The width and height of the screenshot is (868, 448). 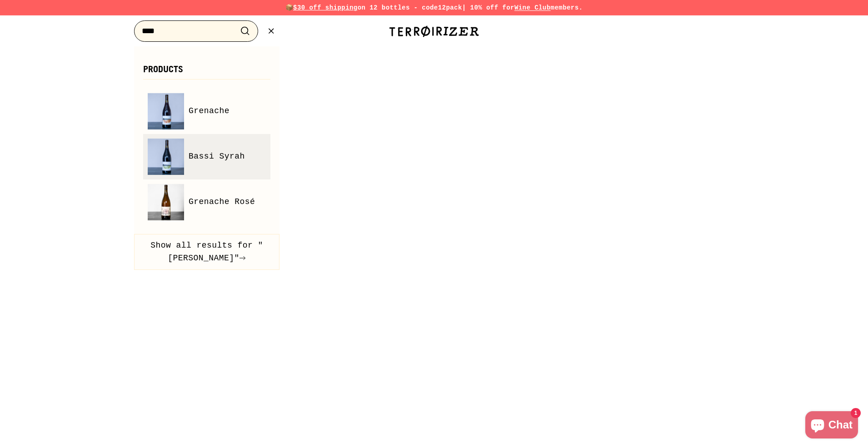 What do you see at coordinates (217, 156) in the screenshot?
I see `span: Bassi Syrah` at bounding box center [217, 156].